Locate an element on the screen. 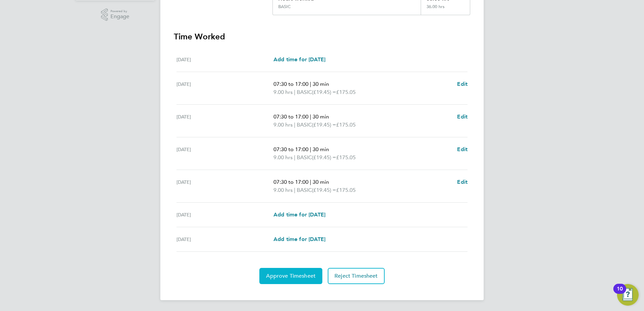  span: Reject Timesheet is located at coordinates (356, 276).